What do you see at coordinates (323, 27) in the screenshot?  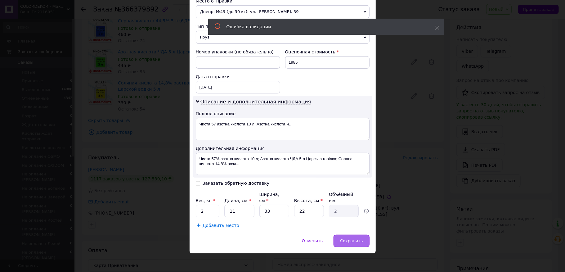 I see `div: Ошибка валидации` at bounding box center [323, 27].